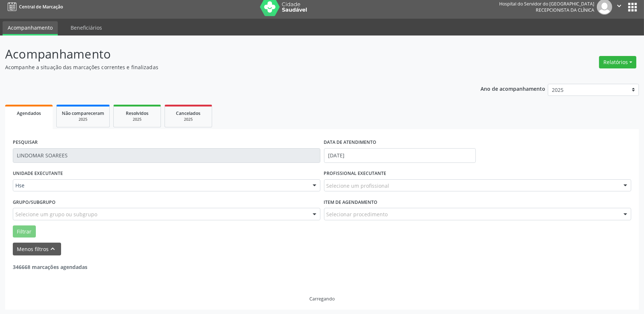 Image resolution: width=644 pixels, height=314 pixels. I want to click on label: PROFISSIONAL EXECUTANTE, so click(356, 173).